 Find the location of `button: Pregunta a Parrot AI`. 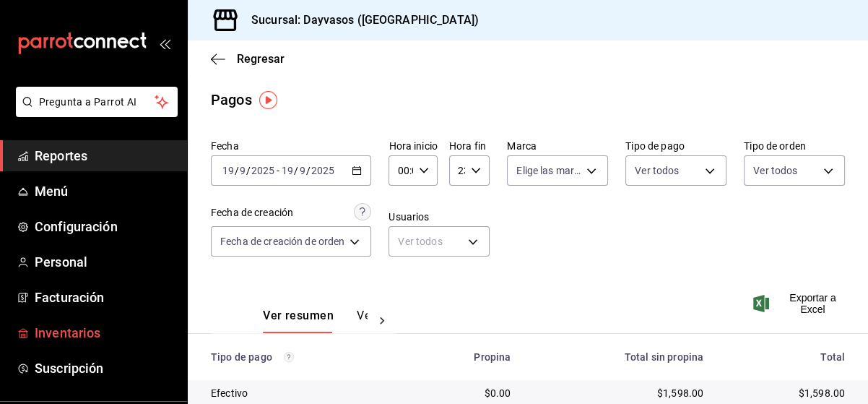

button: Pregunta a Parrot AI is located at coordinates (97, 102).